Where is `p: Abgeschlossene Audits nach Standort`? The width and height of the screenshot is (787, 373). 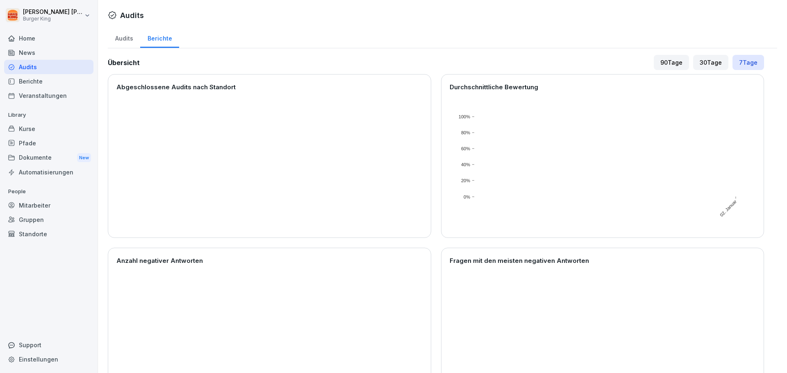 p: Abgeschlossene Audits nach Standort is located at coordinates (269, 87).